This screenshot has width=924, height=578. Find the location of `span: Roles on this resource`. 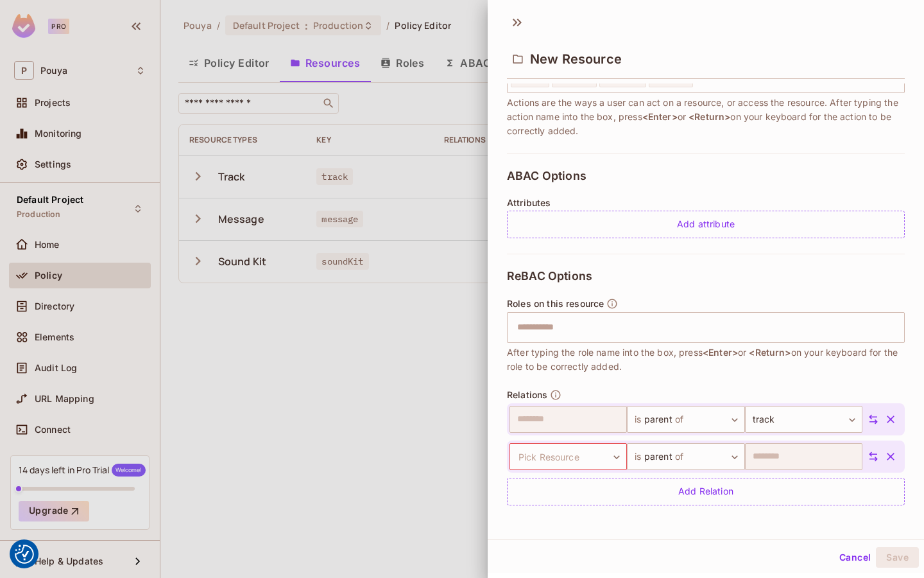

span: Roles on this resource is located at coordinates (555, 304).